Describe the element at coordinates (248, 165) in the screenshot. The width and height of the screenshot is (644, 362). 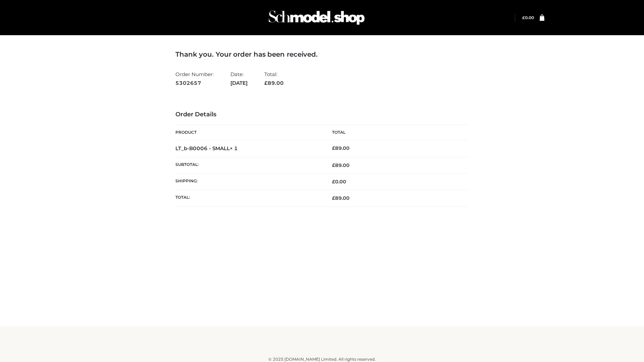
I see `th: Subtotal:` at that location.